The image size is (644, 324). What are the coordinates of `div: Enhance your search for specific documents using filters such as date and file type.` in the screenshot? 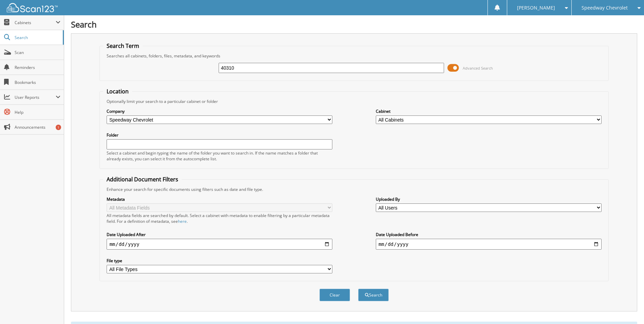 It's located at (354, 189).